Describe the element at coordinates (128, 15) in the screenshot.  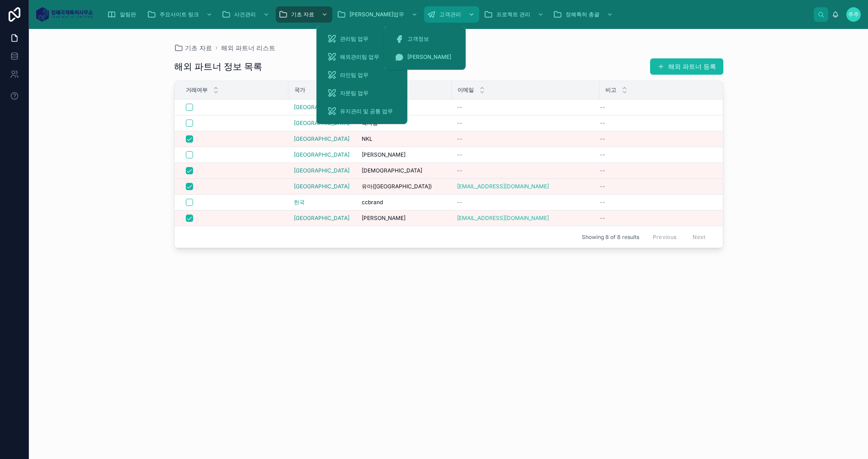
I see `span: 알림판` at that location.